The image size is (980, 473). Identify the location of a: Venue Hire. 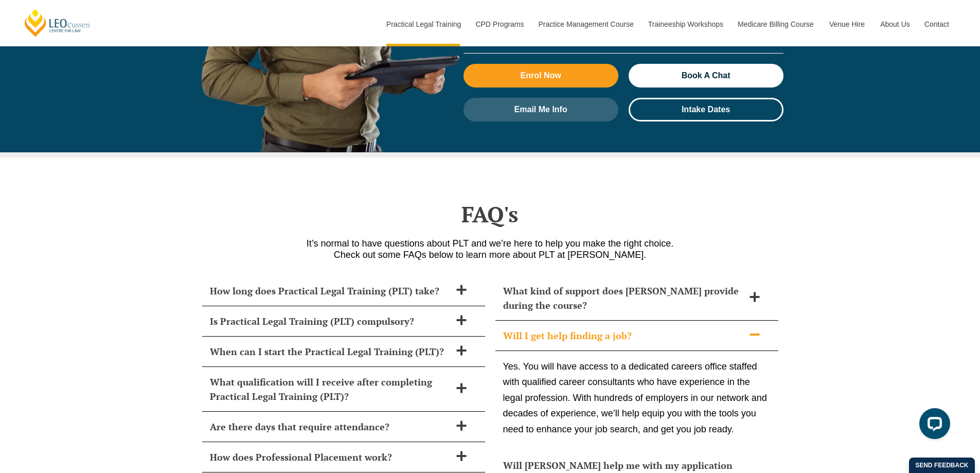
(847, 24).